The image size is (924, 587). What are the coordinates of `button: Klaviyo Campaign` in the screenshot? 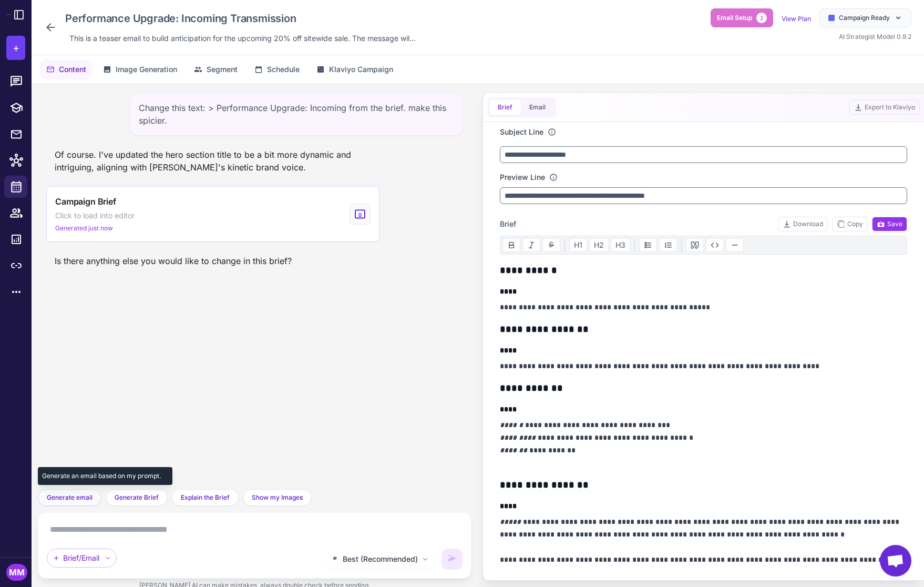 It's located at (355, 69).